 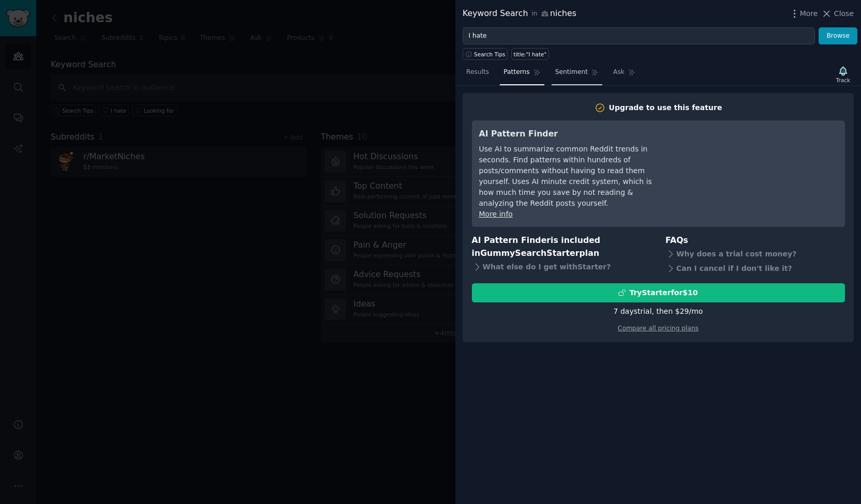 I want to click on a: Sentiment, so click(x=577, y=74).